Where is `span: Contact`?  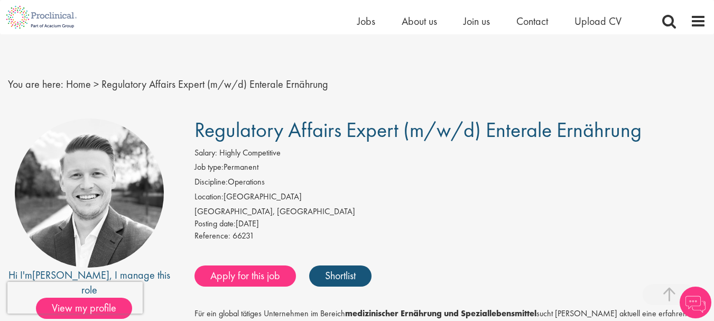
span: Contact is located at coordinates (532, 21).